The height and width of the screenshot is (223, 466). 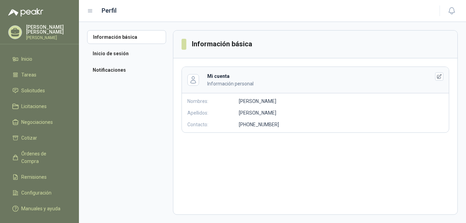 What do you see at coordinates (39, 106) in the screenshot?
I see `a: Licitaciones` at bounding box center [39, 106].